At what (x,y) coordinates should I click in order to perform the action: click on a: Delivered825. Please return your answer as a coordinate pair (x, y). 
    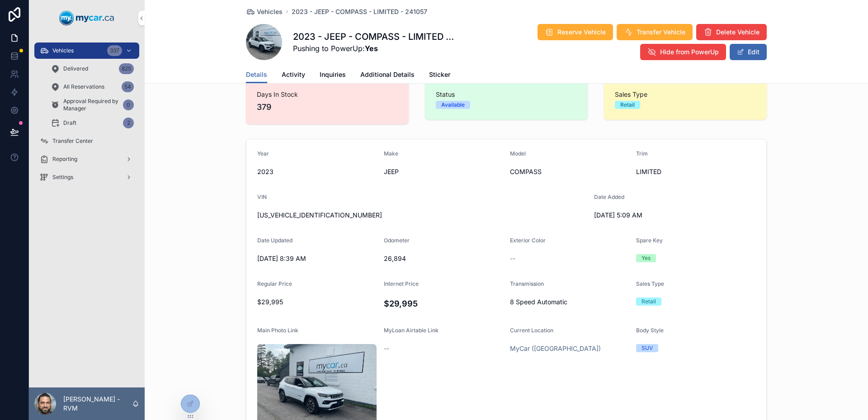
    Looking at the image, I should click on (92, 68).